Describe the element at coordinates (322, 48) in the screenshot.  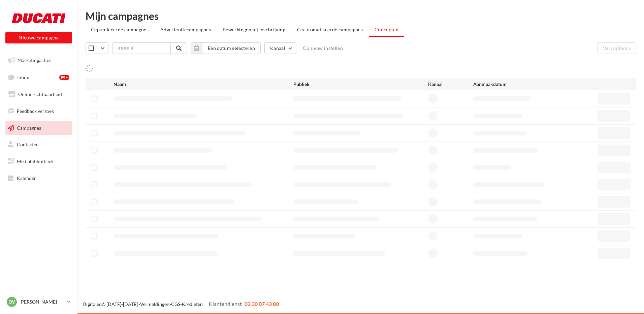
I see `button: Opnieuw instellen` at that location.